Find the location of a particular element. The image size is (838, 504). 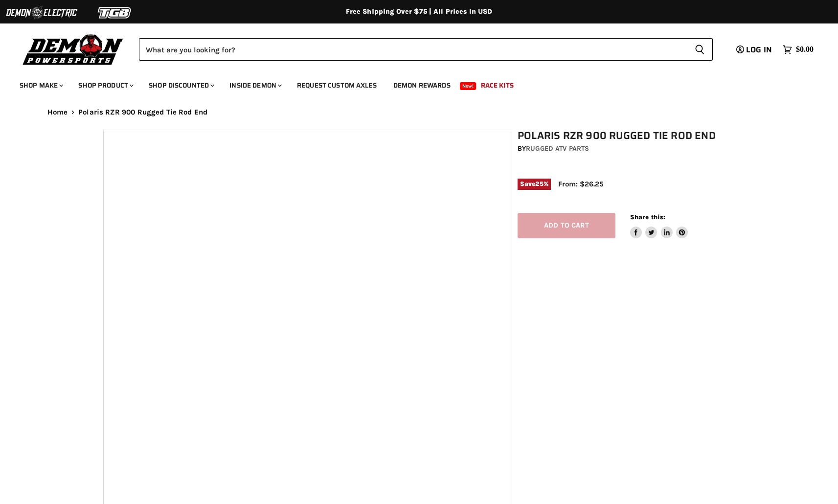

a: Request Custom Axles is located at coordinates (337, 85).